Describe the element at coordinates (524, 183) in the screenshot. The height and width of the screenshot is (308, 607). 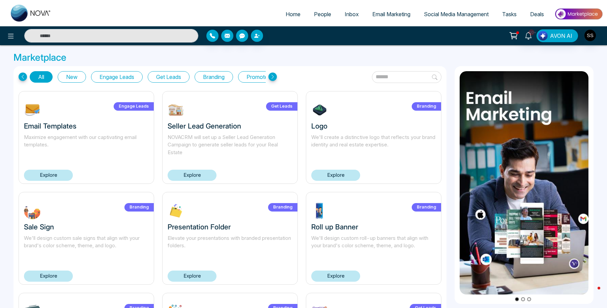
I see `img: item1.png` at that location.